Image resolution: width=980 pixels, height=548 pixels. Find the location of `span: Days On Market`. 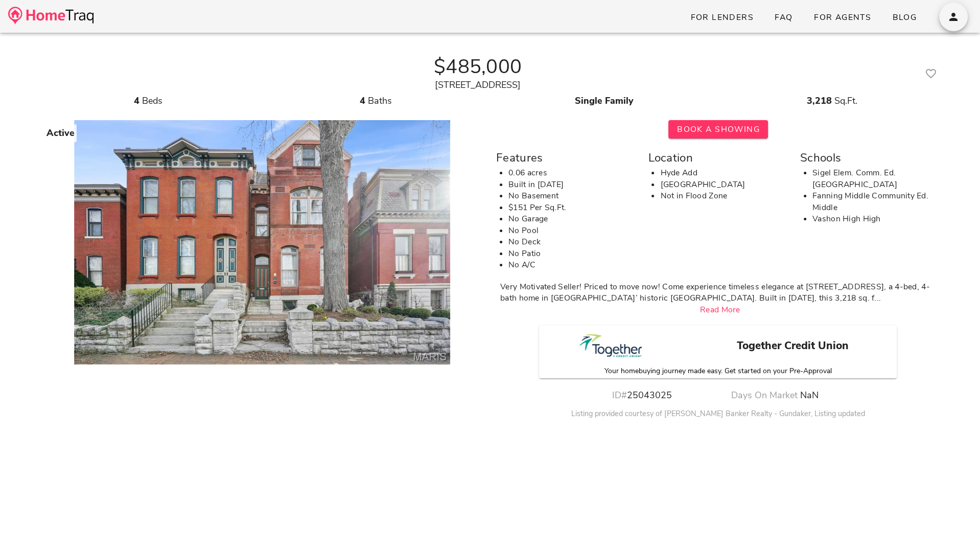

span: Days On Market is located at coordinates (765, 395).